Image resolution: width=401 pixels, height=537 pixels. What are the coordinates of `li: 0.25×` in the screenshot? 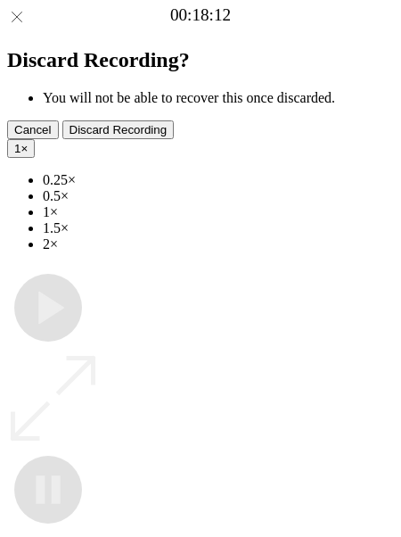 It's located at (218, 180).